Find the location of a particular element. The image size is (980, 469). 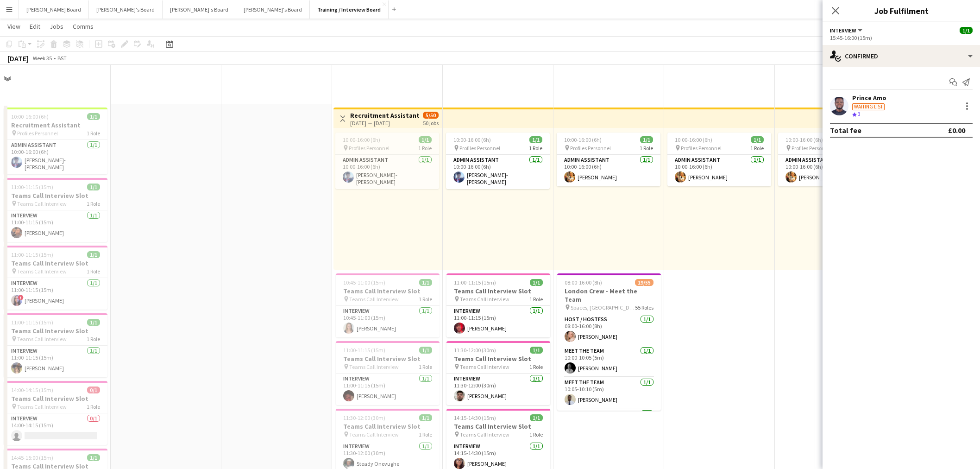

div: 14:00-14:15 (15m)0/1Teams Call Interview Slot Teams Call Interview1 RoleInterview0/114:00-14:15 (... is located at coordinates (56, 413).